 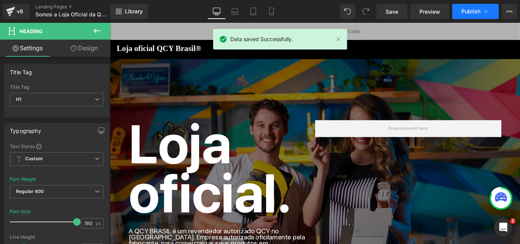 I want to click on div: Text Styles, so click(x=57, y=146).